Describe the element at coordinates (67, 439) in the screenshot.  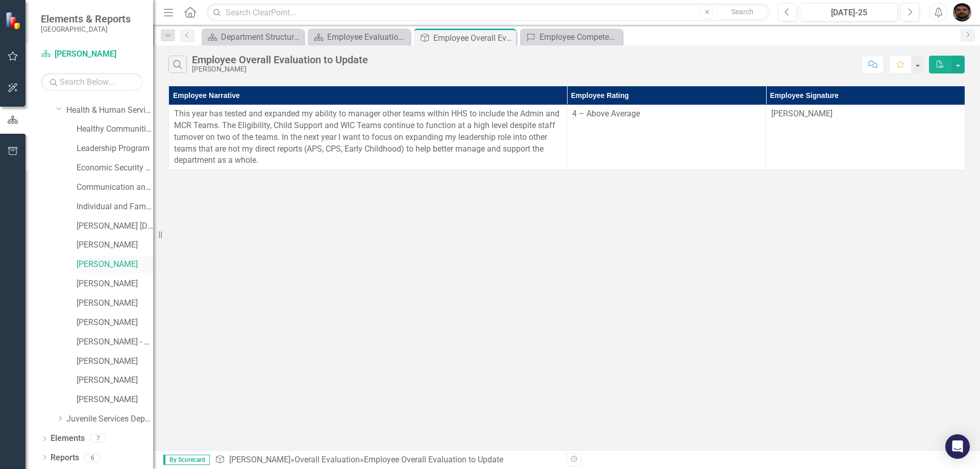
I see `a: Elements` at that location.